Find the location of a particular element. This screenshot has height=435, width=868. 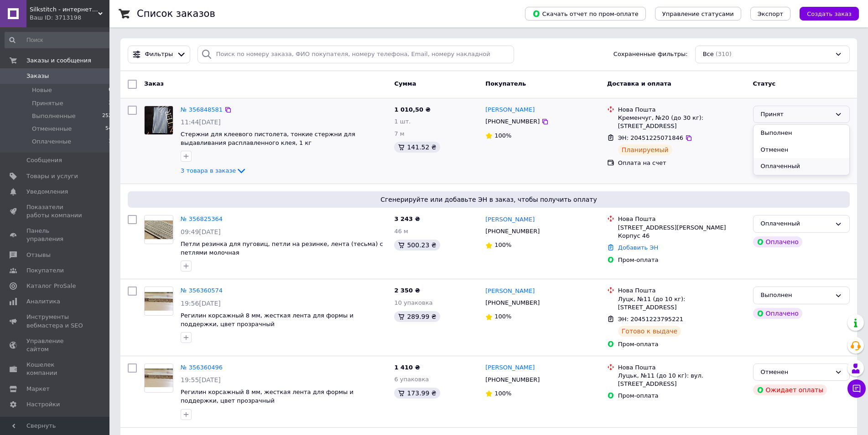

span: 1 010,50 ₴ is located at coordinates (412, 110).